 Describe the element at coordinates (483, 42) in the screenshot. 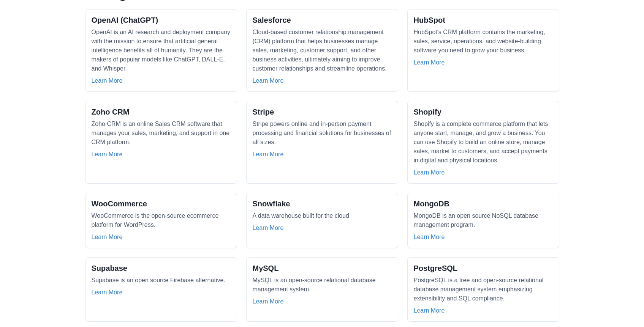

I see `p: HubSpot's CRM platform contains the marketing, sales, service, operations, and website-building s...` at that location.